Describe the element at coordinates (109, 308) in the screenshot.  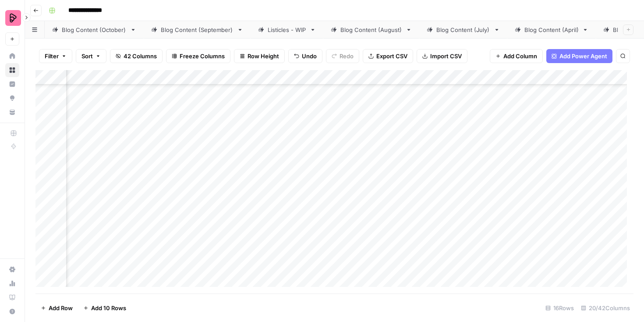
I see `span: Add 10 Rows` at that location.